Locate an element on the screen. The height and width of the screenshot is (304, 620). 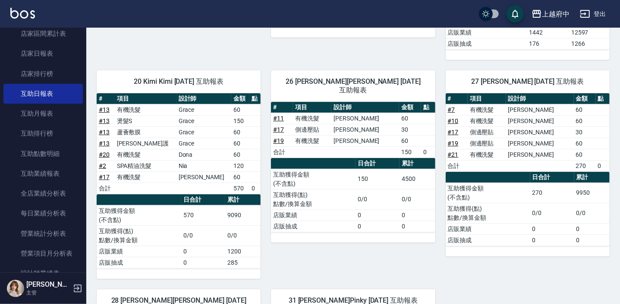
a: 互助排行榜 is located at coordinates (43, 133).